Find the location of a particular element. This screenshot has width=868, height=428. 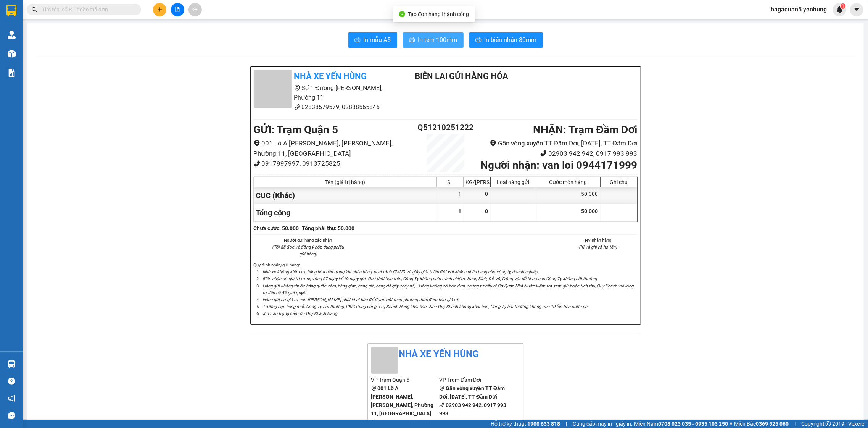

img: logo-vxr is located at coordinates (11, 11).